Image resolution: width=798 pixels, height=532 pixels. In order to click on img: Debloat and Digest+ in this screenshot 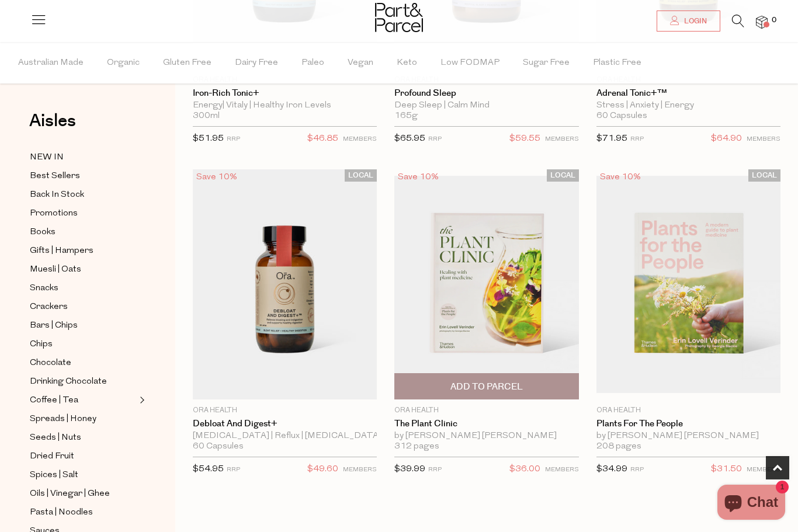, I will do `click(284, 284)`.